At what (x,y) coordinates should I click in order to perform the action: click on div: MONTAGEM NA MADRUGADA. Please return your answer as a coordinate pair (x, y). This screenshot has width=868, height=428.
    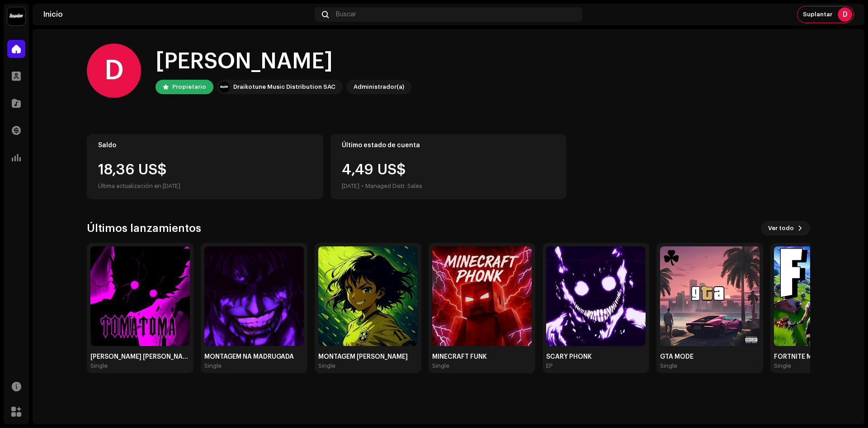
    Looking at the image, I should click on (254, 357).